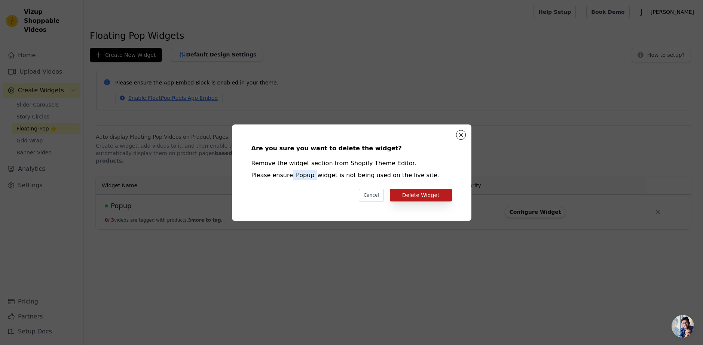 The width and height of the screenshot is (703, 345). What do you see at coordinates (683, 327) in the screenshot?
I see `a: Bate-papo aberto` at bounding box center [683, 327].